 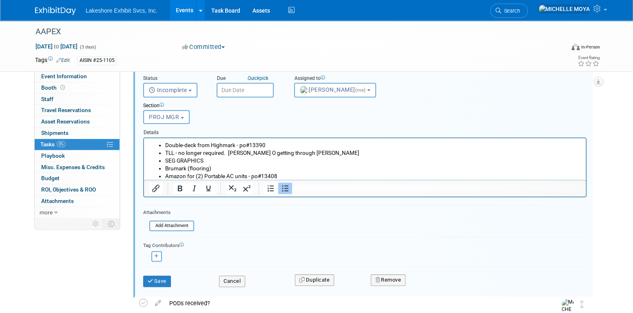 What do you see at coordinates (158, 303) in the screenshot?
I see `a: edit` at bounding box center [158, 303].